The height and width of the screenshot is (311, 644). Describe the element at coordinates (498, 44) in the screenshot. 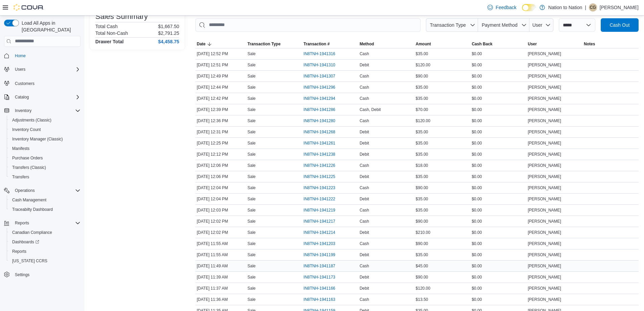

I see `button: Cash Back` at that location.